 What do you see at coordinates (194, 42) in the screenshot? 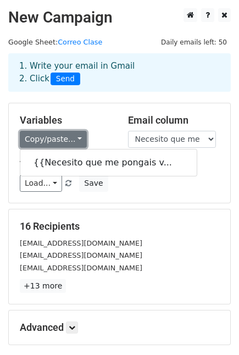
I see `a: Daily emails left: 50` at bounding box center [194, 42].